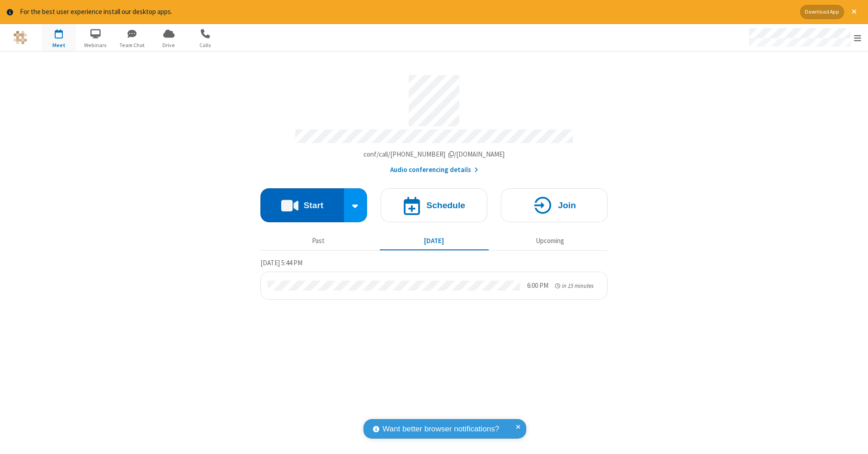  Describe the element at coordinates (319, 241) in the screenshot. I see `button: Past` at that location.